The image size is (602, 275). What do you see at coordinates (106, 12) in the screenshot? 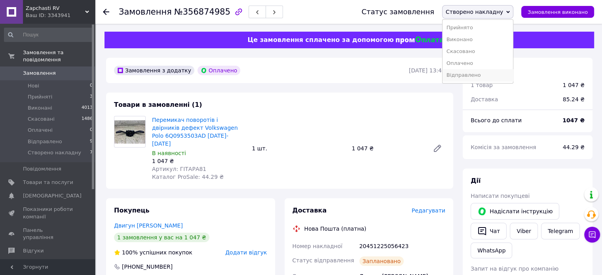
I see `div: Повернутися назад` at bounding box center [106, 12].